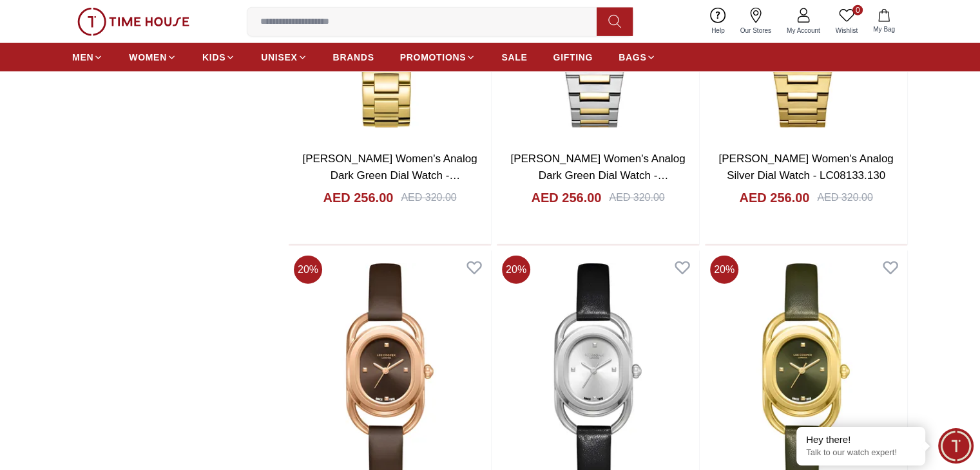 The height and width of the screenshot is (470, 980). Describe the element at coordinates (857, 10) in the screenshot. I see `span: 0` at that location.